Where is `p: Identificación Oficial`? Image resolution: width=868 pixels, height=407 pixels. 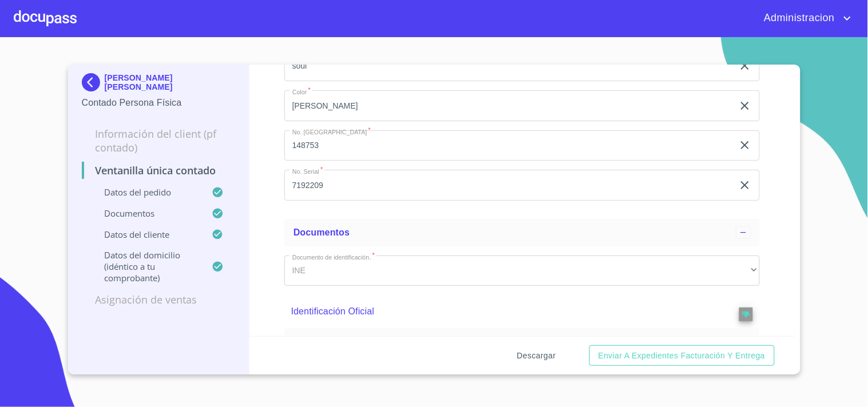 p: Identificación Oficial is located at coordinates (499, 312).